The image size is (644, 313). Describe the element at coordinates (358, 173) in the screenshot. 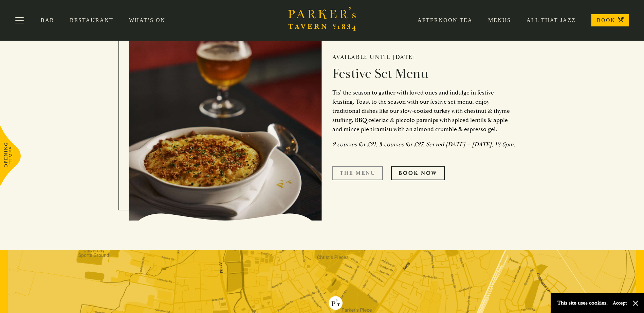

I see `a: The Menu` at that location.